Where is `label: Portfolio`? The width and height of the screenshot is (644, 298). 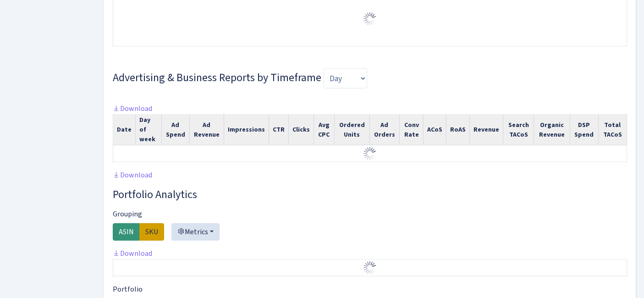
label: Portfolio is located at coordinates (127, 289).